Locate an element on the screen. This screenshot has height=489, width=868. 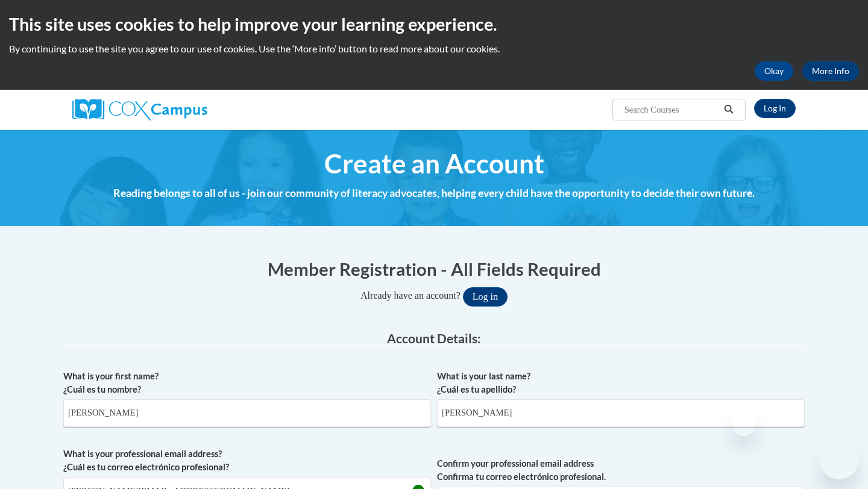
label: What is your professional email address? ¿Cuál es tu correo electrónico profesional? is located at coordinates (247, 461).